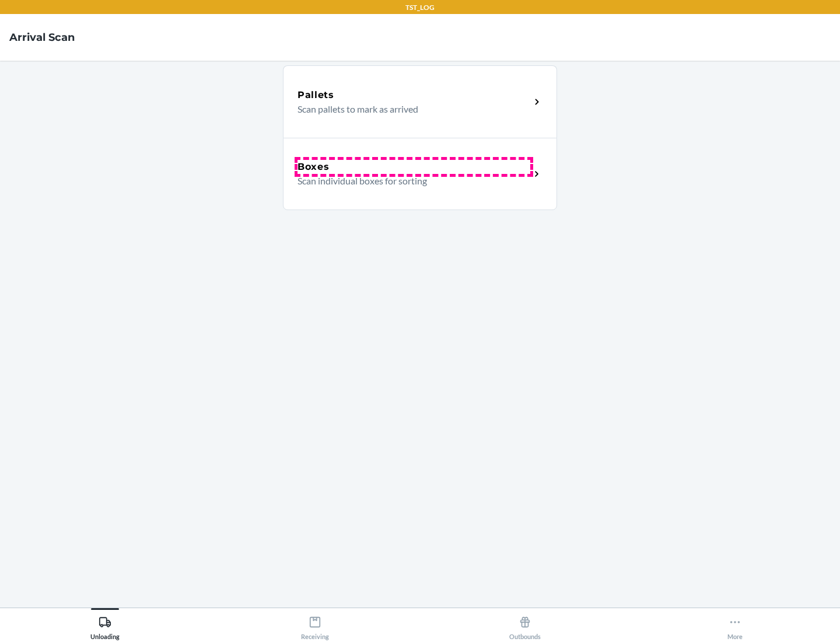 The width and height of the screenshot is (840, 642). Describe the element at coordinates (313, 167) in the screenshot. I see `h5: Boxes` at that location.